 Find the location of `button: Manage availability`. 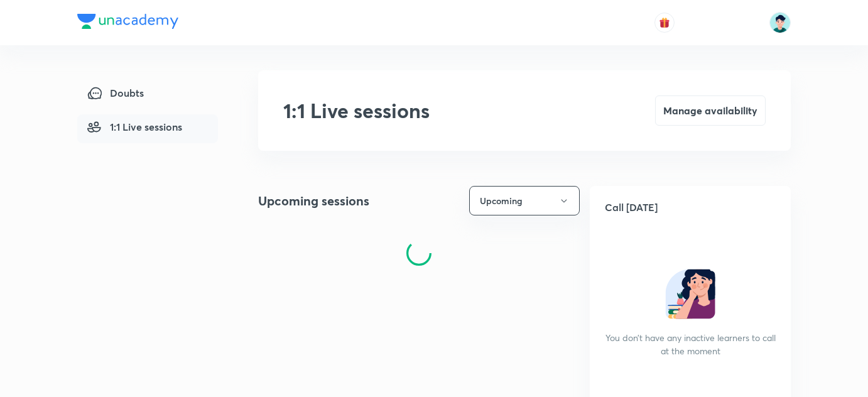

button: Manage availability is located at coordinates (710, 111).